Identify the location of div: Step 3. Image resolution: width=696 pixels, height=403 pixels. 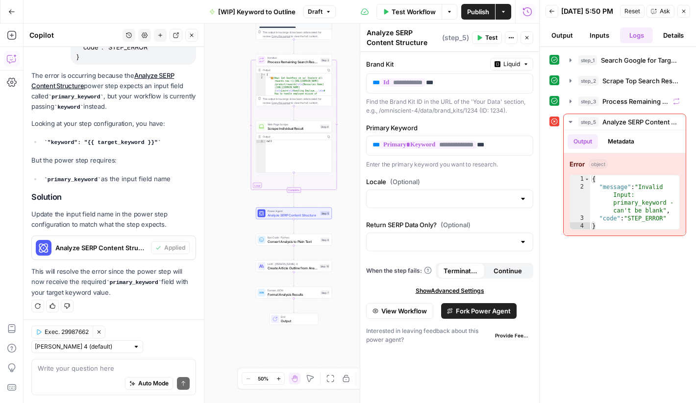
(325, 60).